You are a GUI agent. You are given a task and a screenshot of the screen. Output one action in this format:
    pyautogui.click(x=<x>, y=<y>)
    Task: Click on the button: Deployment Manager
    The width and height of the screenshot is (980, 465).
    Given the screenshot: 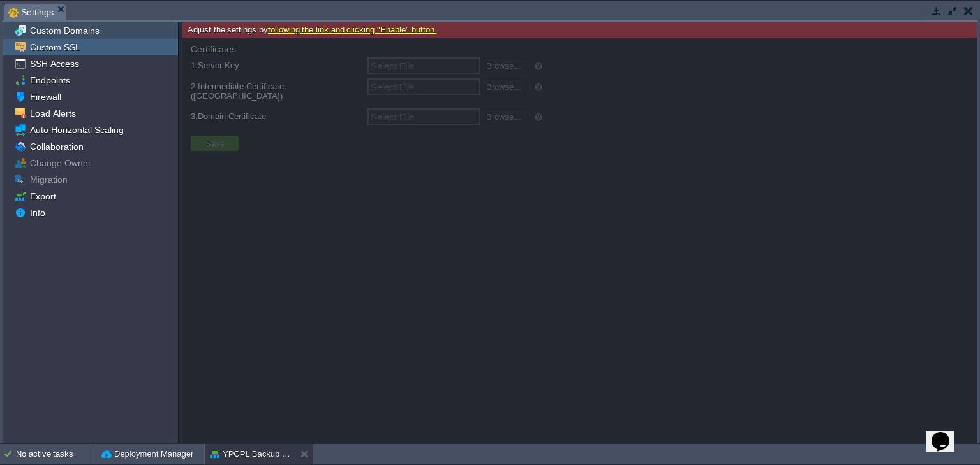 What is the action you would take?
    pyautogui.click(x=148, y=455)
    